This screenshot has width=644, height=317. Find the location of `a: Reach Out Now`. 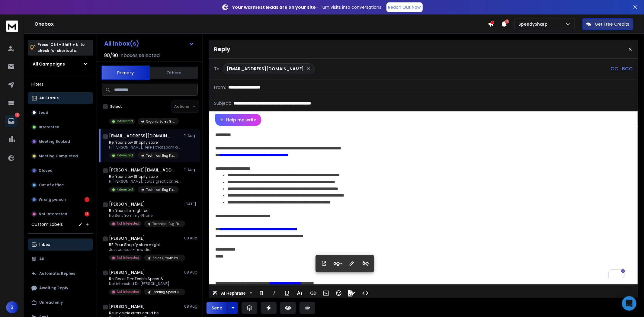

a: Reach Out Now is located at coordinates (405, 7).